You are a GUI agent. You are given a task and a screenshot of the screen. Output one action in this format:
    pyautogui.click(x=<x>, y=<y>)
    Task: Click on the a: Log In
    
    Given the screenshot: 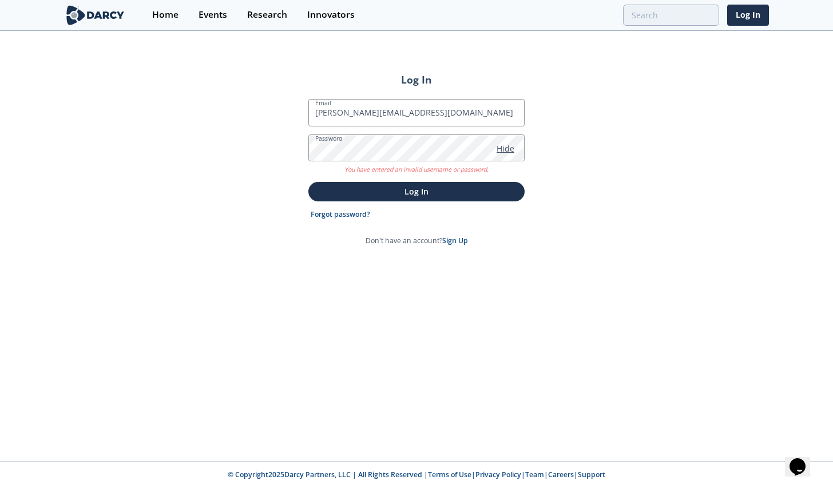 What is the action you would take?
    pyautogui.click(x=748, y=15)
    